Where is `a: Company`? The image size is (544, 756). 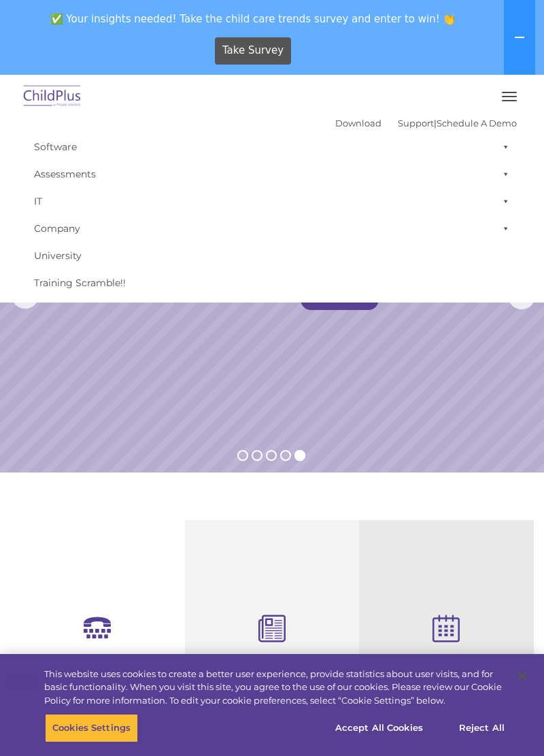
a: Company is located at coordinates (272, 229).